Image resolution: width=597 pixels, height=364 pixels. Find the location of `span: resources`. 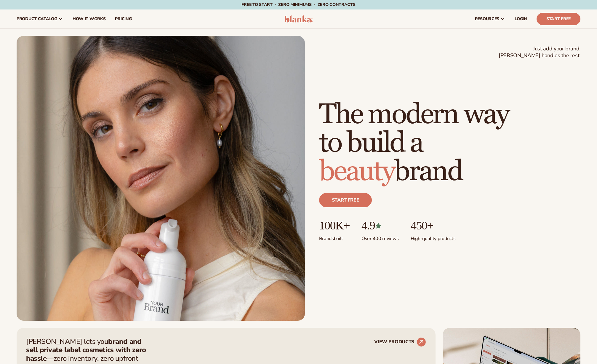

span: resources is located at coordinates (487, 19).